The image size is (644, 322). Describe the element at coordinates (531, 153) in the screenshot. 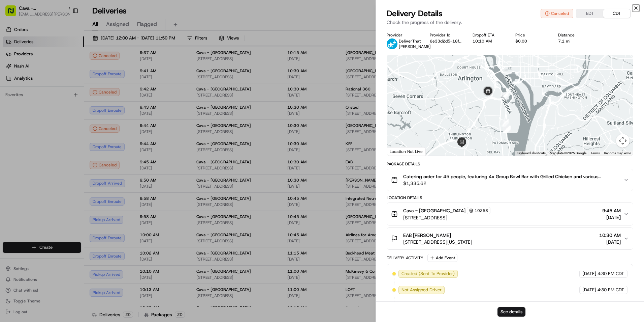

I see `button: Keyboard shortcuts` at that location.